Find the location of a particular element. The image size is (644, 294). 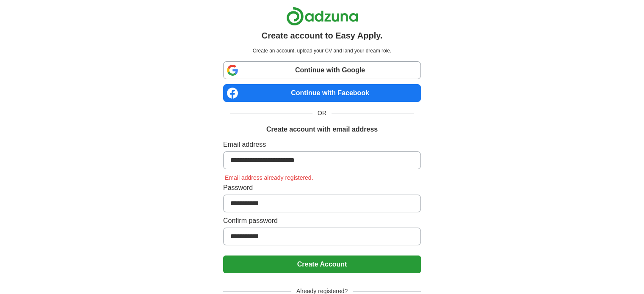

span: OR is located at coordinates (322, 113).